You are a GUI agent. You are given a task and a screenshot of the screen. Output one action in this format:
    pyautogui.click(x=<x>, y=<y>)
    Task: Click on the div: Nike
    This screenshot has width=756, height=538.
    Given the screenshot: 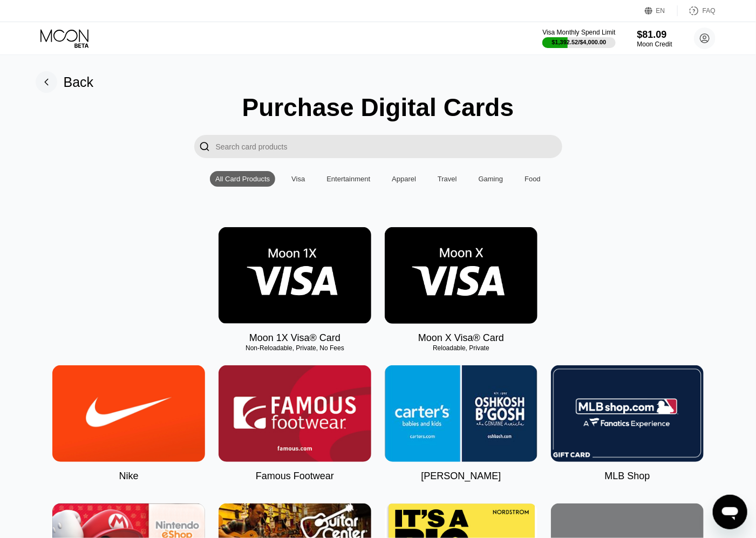 What is the action you would take?
    pyautogui.click(x=129, y=476)
    